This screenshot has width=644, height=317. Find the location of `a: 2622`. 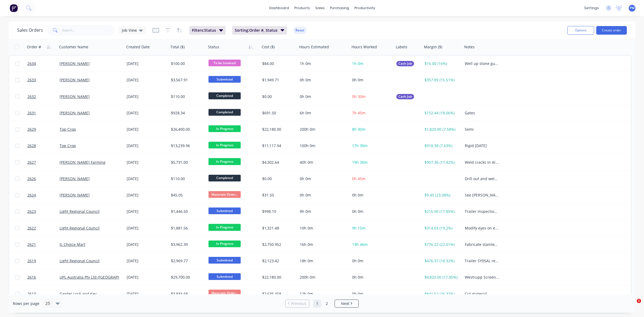

a: 2622 is located at coordinates (43, 228).